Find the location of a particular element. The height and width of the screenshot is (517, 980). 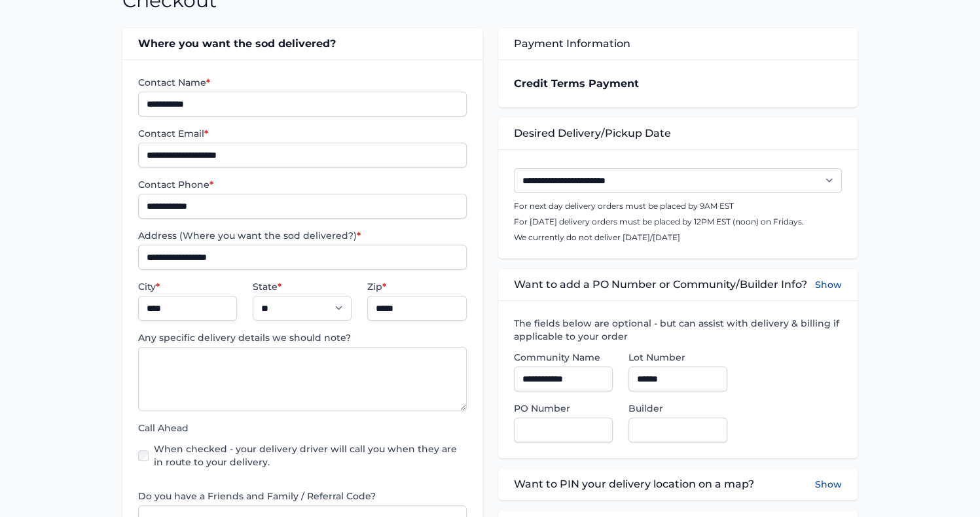

label: Contact Email is located at coordinates (301, 134).